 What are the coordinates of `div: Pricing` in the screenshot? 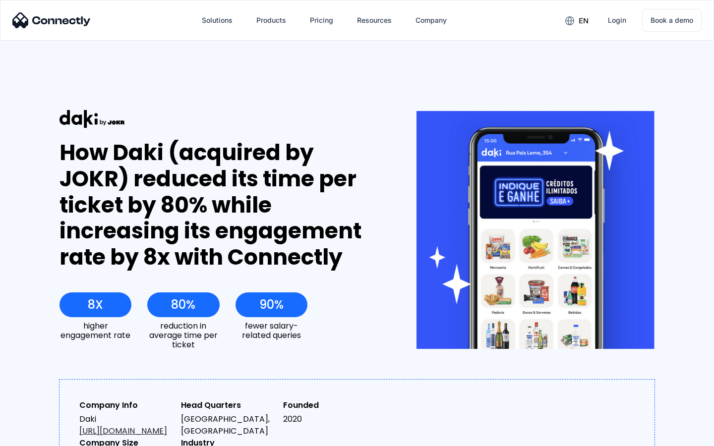 It's located at (321, 20).